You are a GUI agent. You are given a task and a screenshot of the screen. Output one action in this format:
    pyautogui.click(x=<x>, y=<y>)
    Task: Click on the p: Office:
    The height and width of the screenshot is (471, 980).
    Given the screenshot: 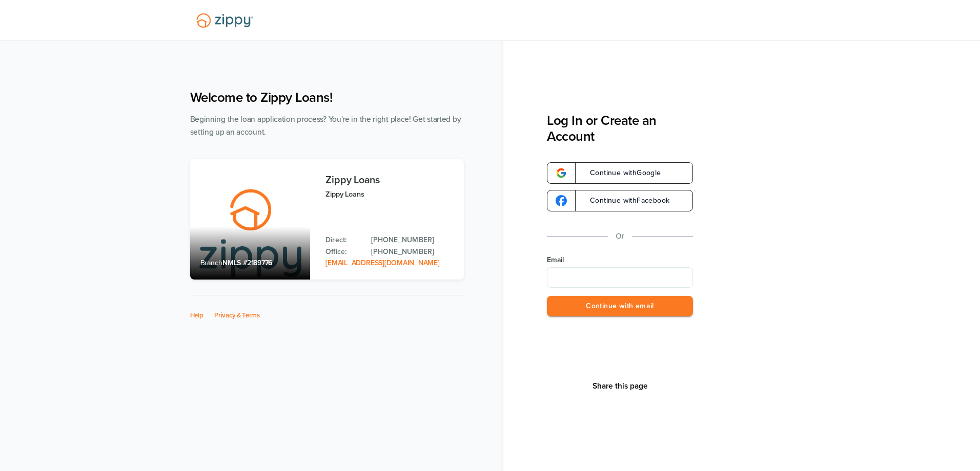 What is the action you would take?
    pyautogui.click(x=343, y=252)
    